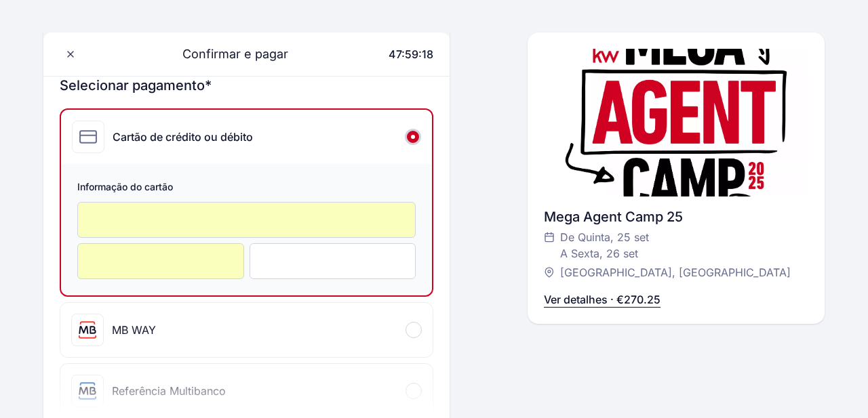 The width and height of the screenshot is (868, 418). I want to click on div: MB WAY, so click(133, 330).